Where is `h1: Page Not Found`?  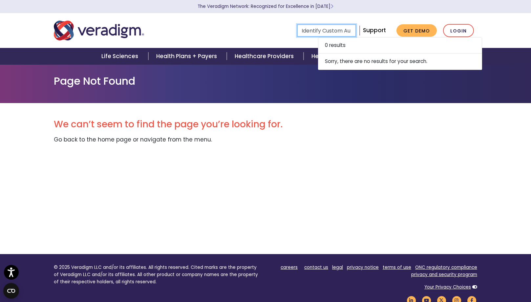
h1: Page Not Found is located at coordinates (266, 81).